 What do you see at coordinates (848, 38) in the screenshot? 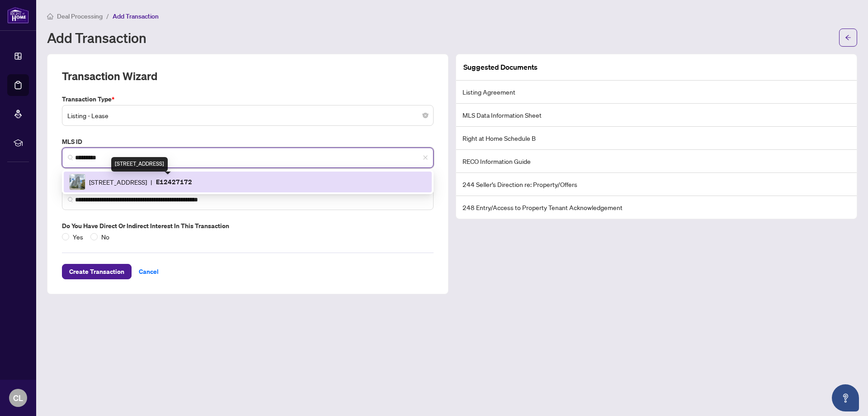
I see `span: arrow-left` at bounding box center [848, 38].